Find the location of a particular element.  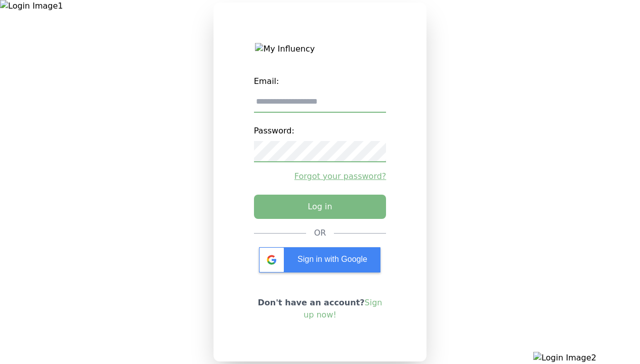

span: Sign in with Google is located at coordinates (332, 259).